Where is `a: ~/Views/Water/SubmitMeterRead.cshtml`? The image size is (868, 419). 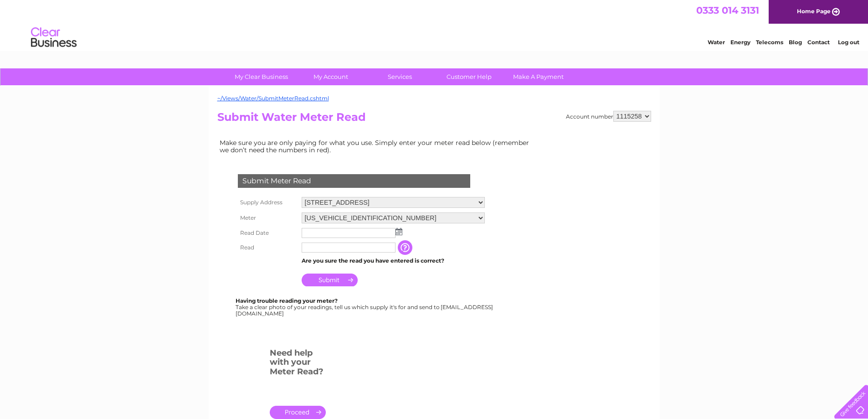 a: ~/Views/Water/SubmitMeterRead.cshtml is located at coordinates (273, 98).